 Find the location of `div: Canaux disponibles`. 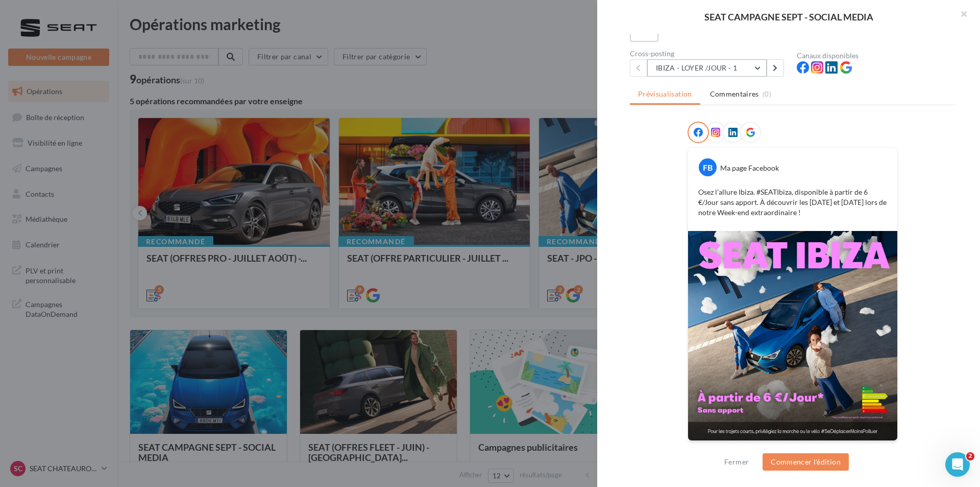

div: Canaux disponibles is located at coordinates (876, 56).